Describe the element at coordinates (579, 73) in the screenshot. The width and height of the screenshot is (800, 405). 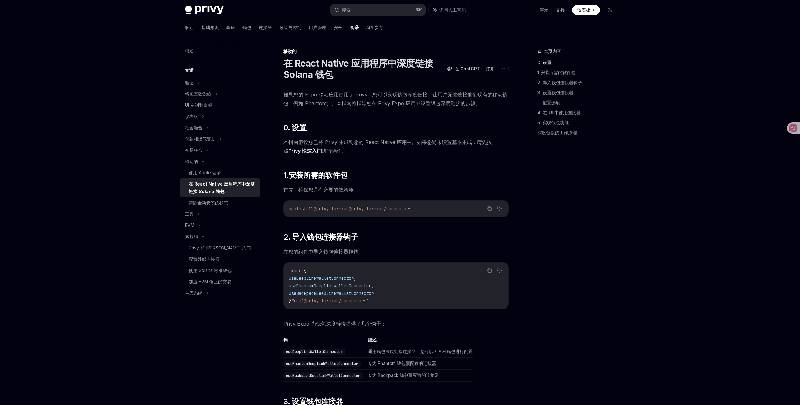
I see `a: 1.安装所需的软件包` at that location.